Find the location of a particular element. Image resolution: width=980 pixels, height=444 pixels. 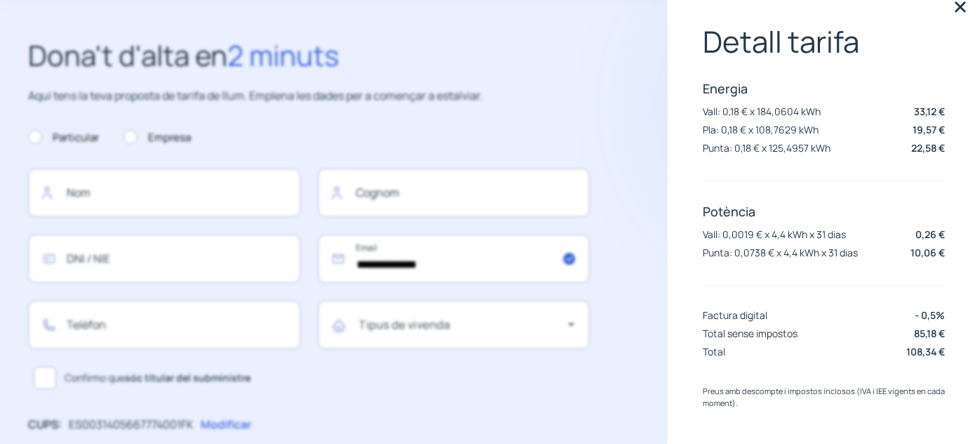

p: CUPS: is located at coordinates (45, 425).